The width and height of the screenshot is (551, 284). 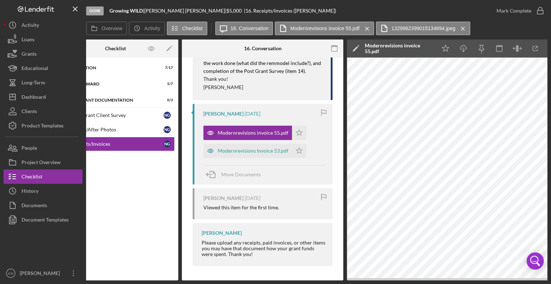 I want to click on button: Overview, so click(x=107, y=28).